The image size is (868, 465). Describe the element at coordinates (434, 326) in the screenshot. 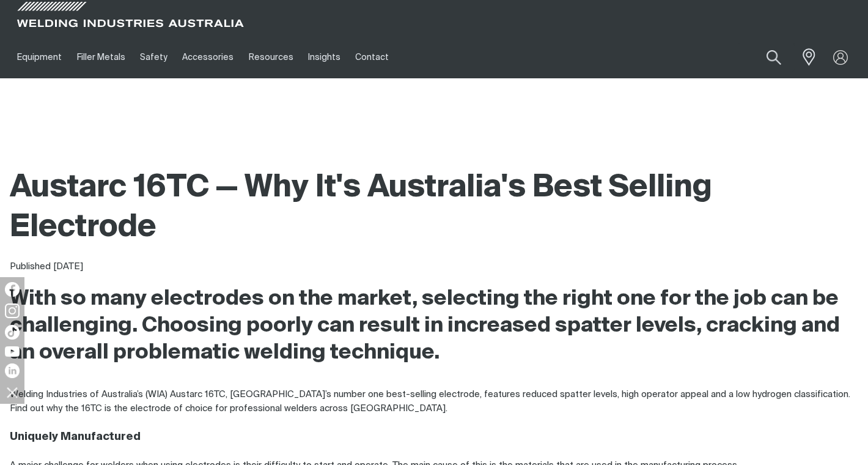

I see `h2: With so many electrodes on the market, selecting the right one for the job can be challenging. Ch...` at that location.